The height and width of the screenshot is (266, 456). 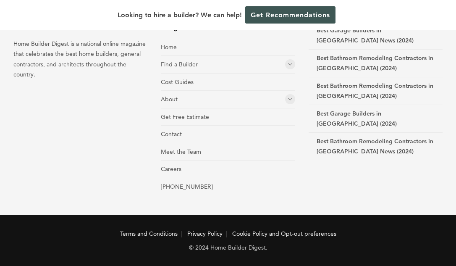 What do you see at coordinates (169, 47) in the screenshot?
I see `a: Home` at bounding box center [169, 47].